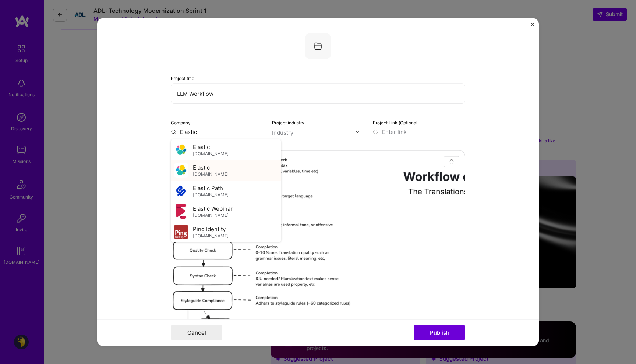  I want to click on button: Close, so click(533, 26).